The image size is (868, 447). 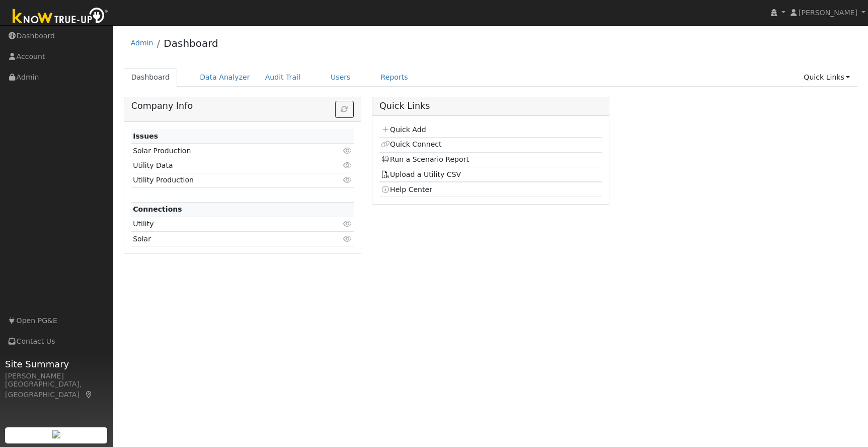 I want to click on a: Quick Links, so click(x=827, y=77).